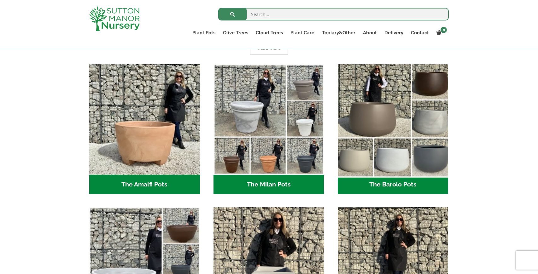  I want to click on a: Topiary&Other, so click(338, 33).